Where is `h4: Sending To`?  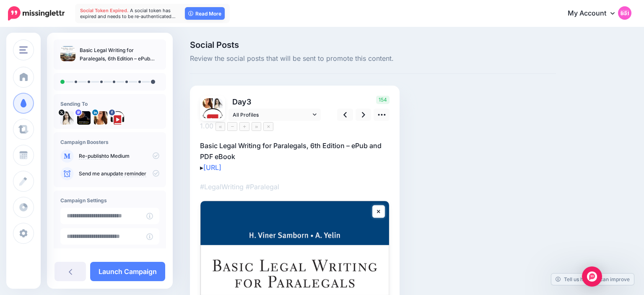 h4: Sending To is located at coordinates (110, 103).